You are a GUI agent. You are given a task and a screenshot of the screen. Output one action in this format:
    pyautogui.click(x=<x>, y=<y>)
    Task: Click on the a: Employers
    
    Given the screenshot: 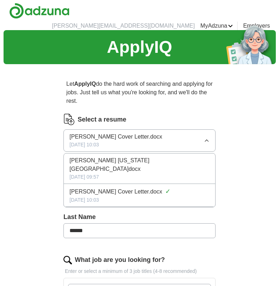 What is the action you would take?
    pyautogui.click(x=257, y=26)
    